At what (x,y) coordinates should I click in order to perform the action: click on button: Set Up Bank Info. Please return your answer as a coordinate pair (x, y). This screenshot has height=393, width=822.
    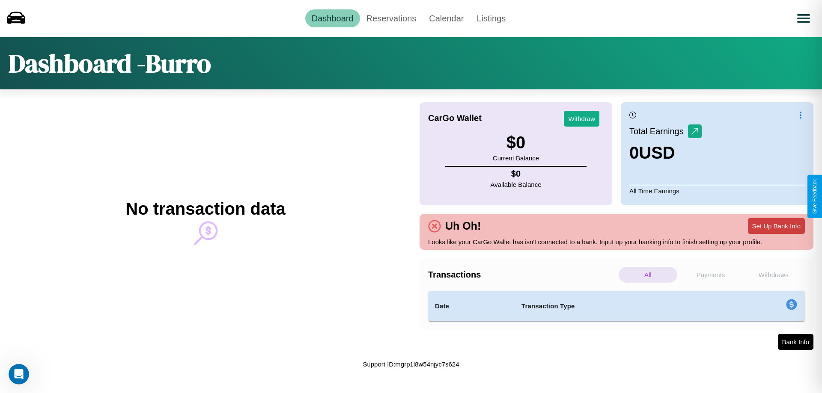
    Looking at the image, I should click on (776, 226).